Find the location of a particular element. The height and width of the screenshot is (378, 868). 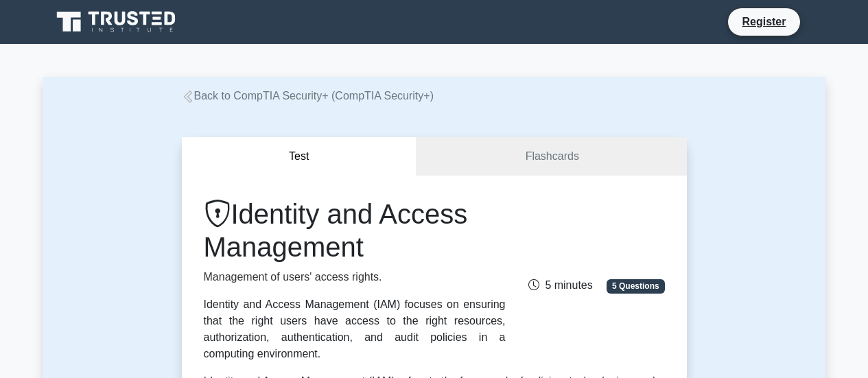

a: Back to CompTIA Security+ (CompTIA Security+) is located at coordinates (307, 95).